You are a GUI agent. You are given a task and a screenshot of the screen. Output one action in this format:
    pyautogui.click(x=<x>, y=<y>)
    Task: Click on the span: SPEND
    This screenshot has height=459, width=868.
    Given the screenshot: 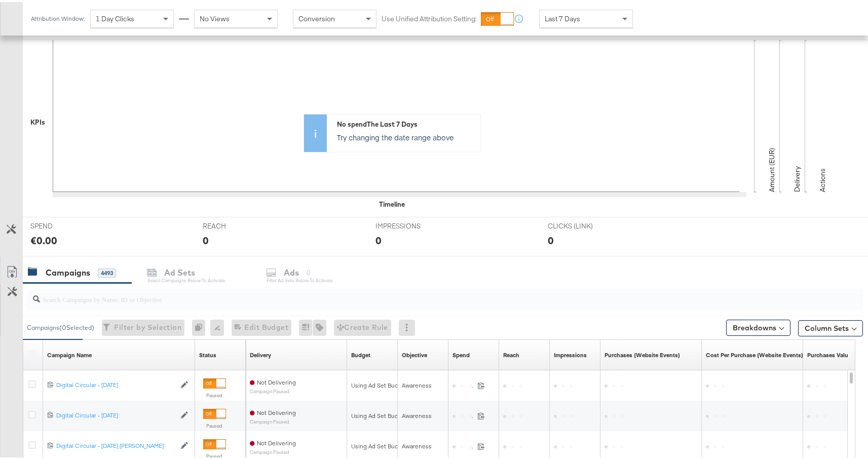 What is the action you would take?
    pyautogui.click(x=68, y=224)
    